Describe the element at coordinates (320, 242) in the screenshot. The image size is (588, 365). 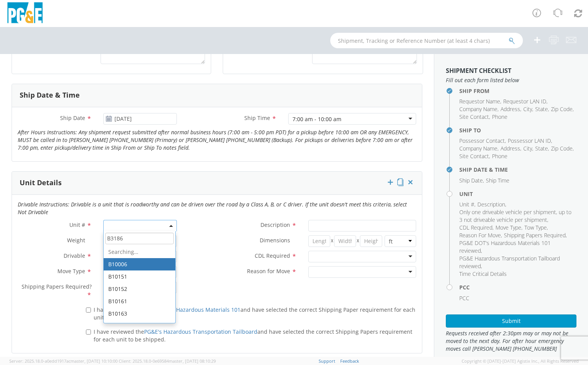
I see `input: Length` at that location.